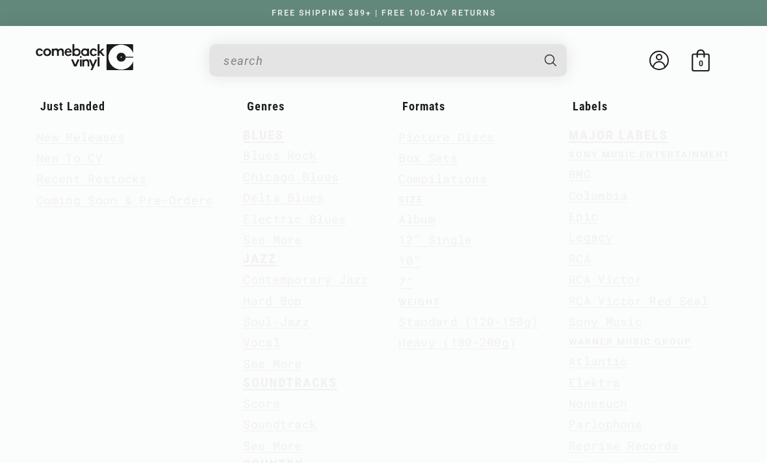  What do you see at coordinates (409, 261) in the screenshot?
I see `a: 10"` at bounding box center [409, 261].